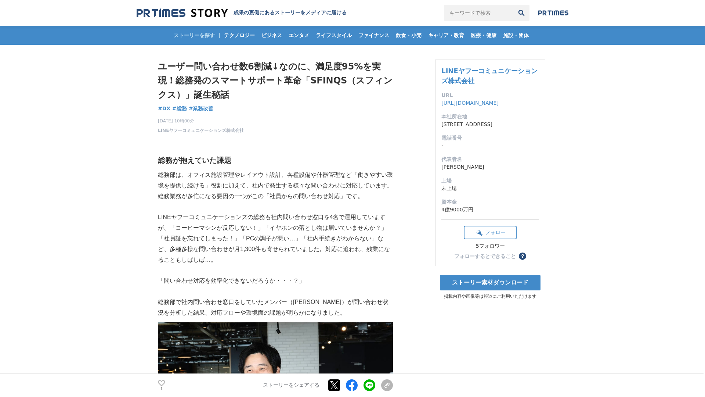 The image size is (705, 397). What do you see at coordinates (242, 13) in the screenshot?
I see `a: 成果の裏側にあるストーリーをメディアに届ける 成果の裏側にあるストーリーをメディアに届ける` at bounding box center [242, 13].